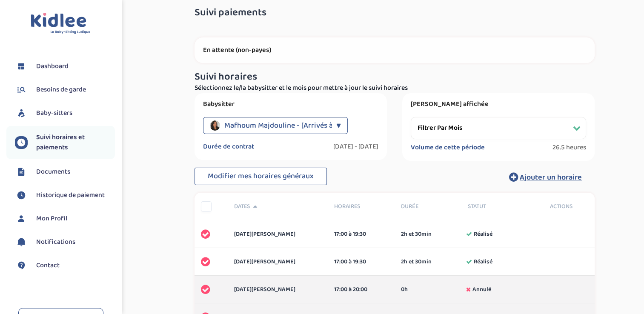 Image resolution: width=644 pixels, height=314 pixels. I want to click on h3: Suivi horaires, so click(395, 77).